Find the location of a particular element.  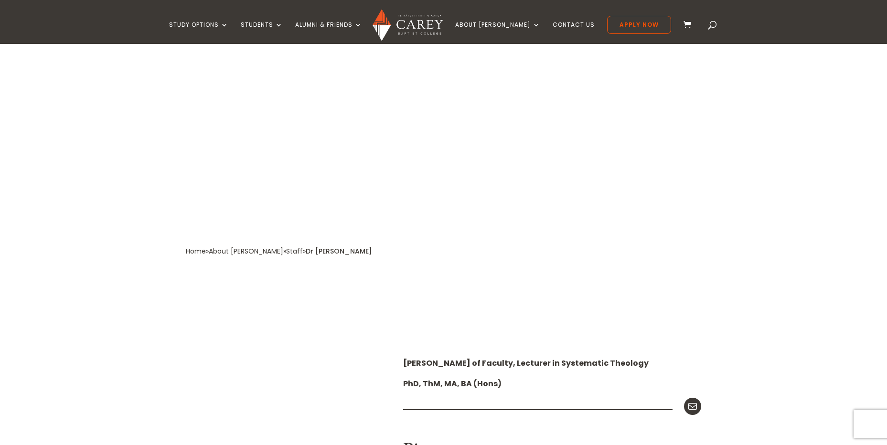

a: Staff is located at coordinates (294, 251).